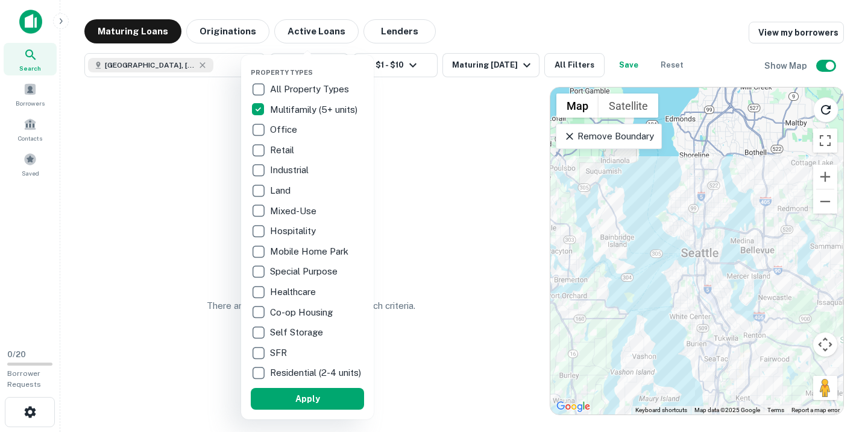 The image size is (868, 432). I want to click on div: Chat Widget, so click(838, 365).